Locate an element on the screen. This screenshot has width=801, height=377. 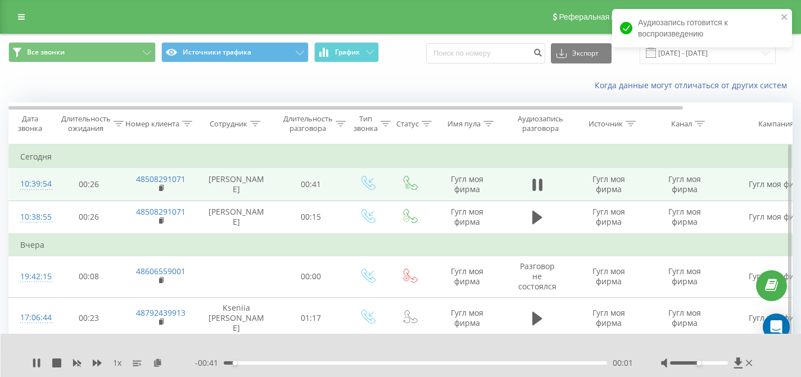
button: Источники трафика is located at coordinates (235, 52).